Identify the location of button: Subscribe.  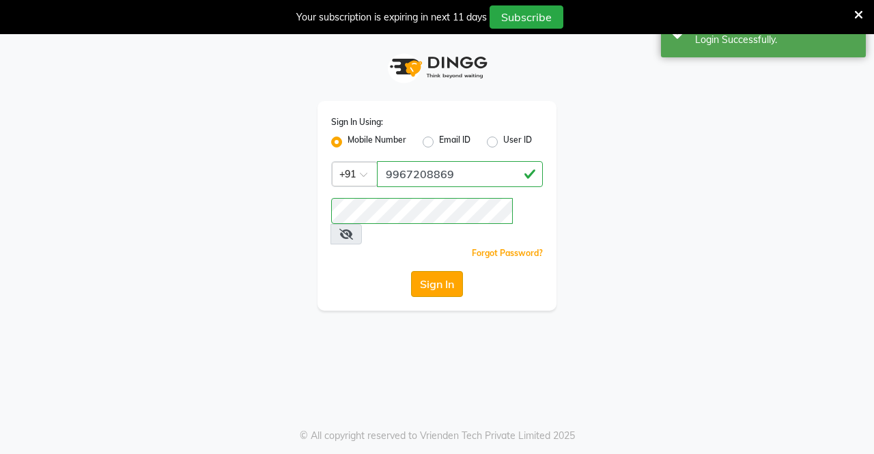
(526, 17).